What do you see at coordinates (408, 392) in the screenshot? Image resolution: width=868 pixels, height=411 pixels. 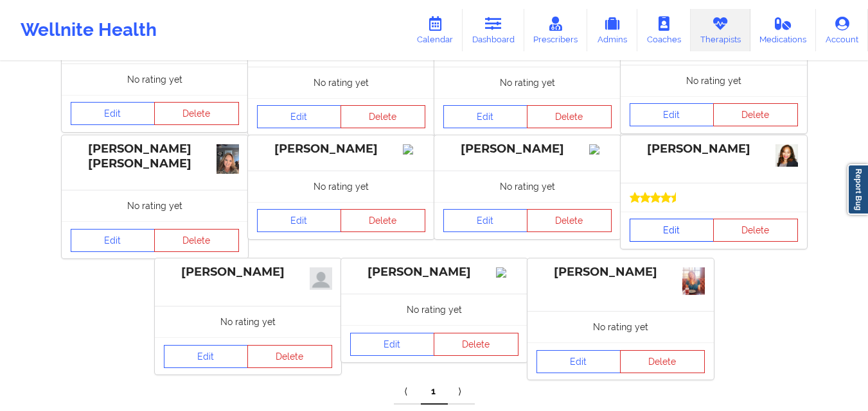 I see `a: Previous item` at bounding box center [408, 392].